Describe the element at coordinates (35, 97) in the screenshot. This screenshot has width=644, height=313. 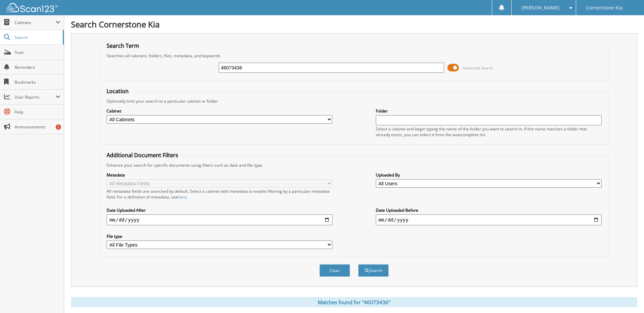
I see `span: User Reports` at that location.